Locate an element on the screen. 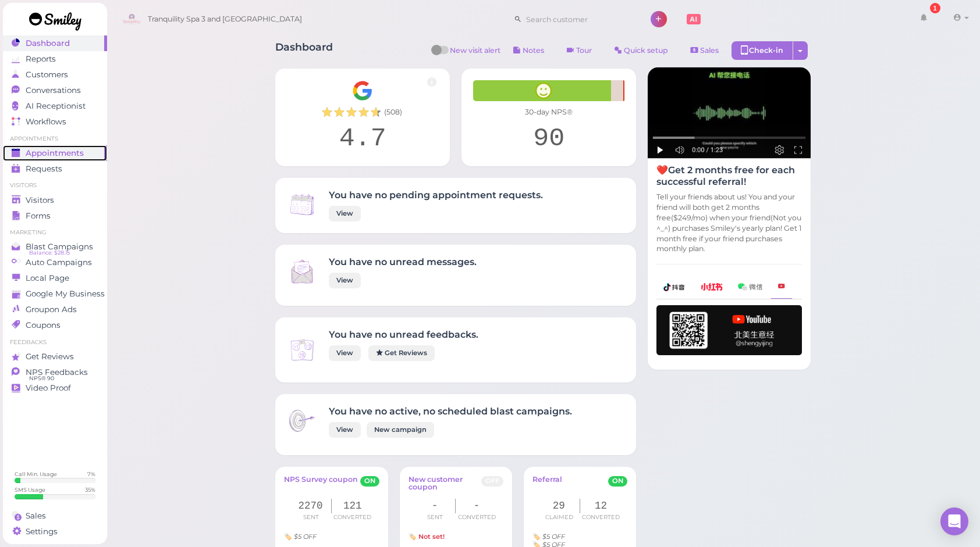 This screenshot has width=980, height=547. a: Customers is located at coordinates (54, 75).